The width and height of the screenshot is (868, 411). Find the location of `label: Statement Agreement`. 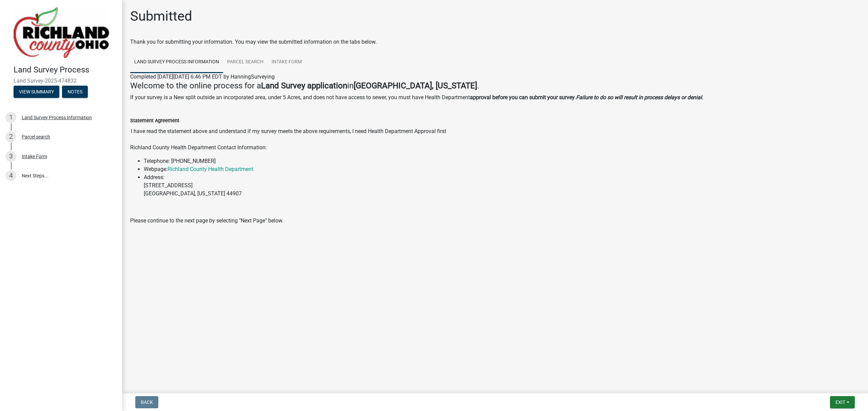

label: Statement Agreement is located at coordinates (154, 121).